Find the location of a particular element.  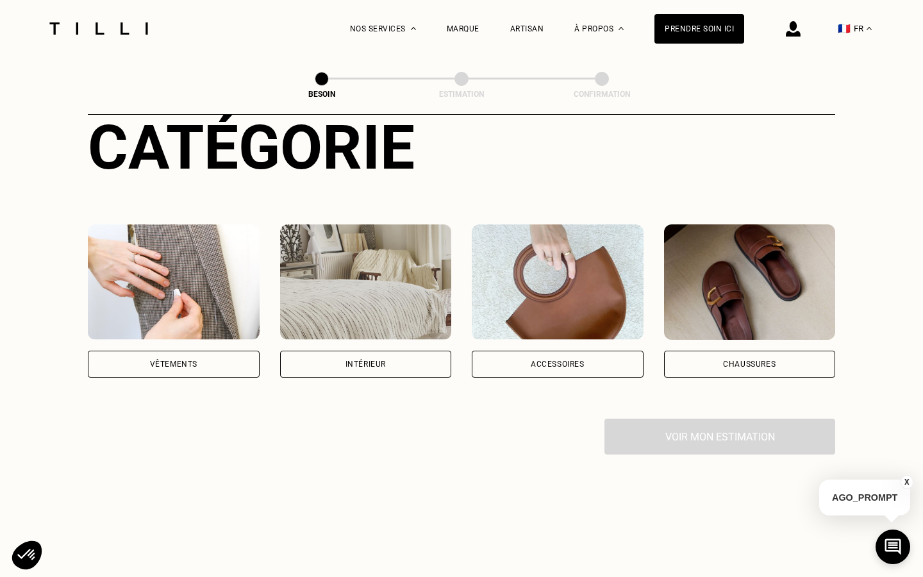

img: icône connexion is located at coordinates (793, 29).